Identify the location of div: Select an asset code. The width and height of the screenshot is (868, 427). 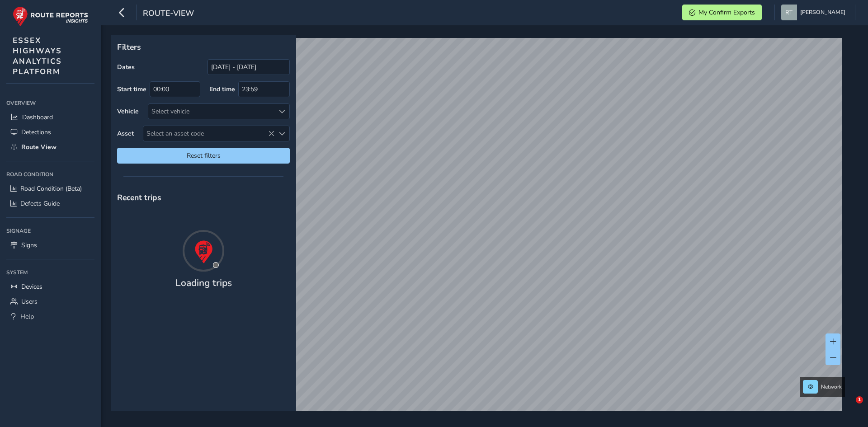
(282, 133).